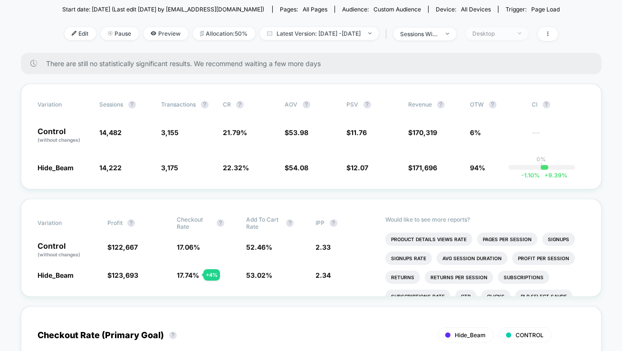  Describe the element at coordinates (120, 33) in the screenshot. I see `span: Pause` at that location.